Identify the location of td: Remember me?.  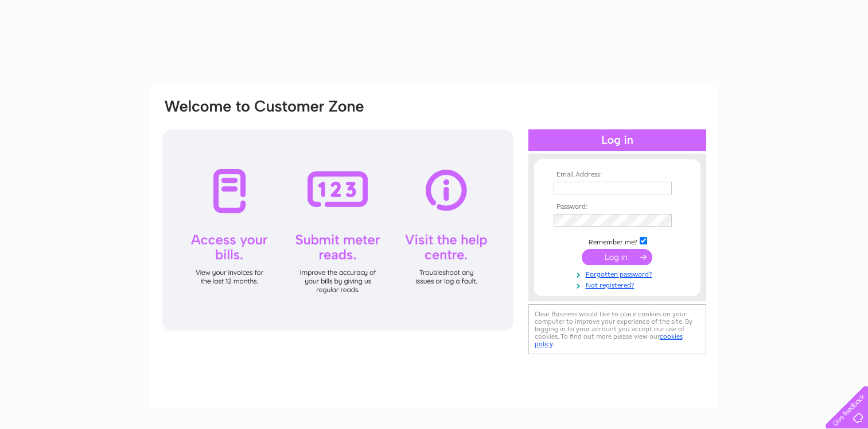
(617, 241).